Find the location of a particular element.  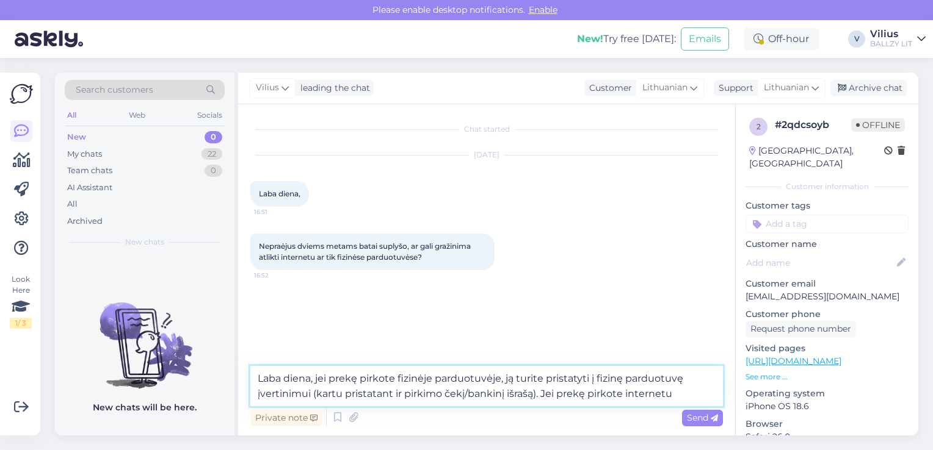

textarea: Laba diena, jei prekę pirkote fizinėje parduotuvėje, ją turite pristatyti į fizinę parduotuvę įve... is located at coordinates (486, 386).